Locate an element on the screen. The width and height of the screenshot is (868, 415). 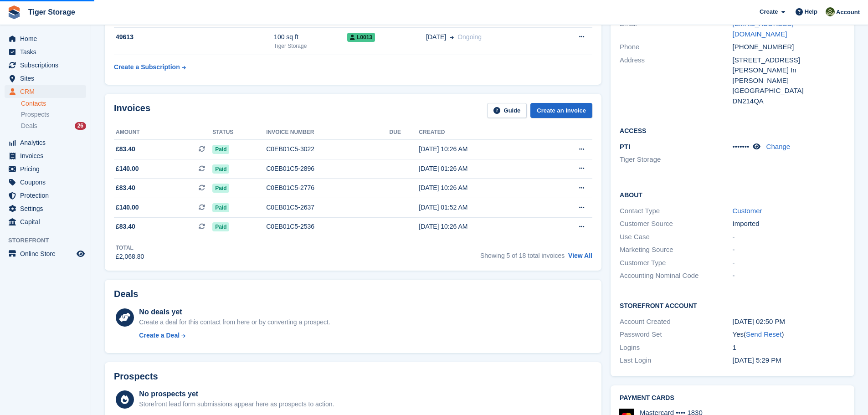
div: Email is located at coordinates (676, 28).